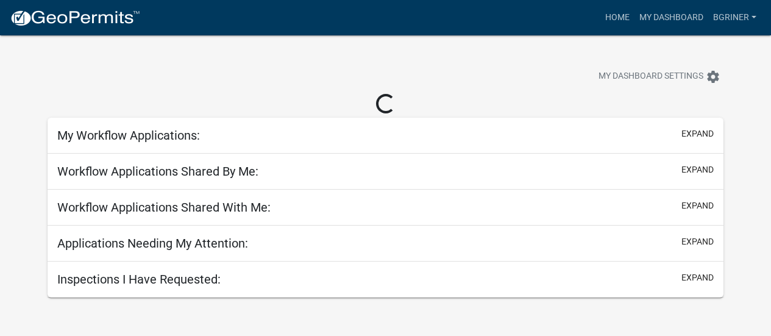  Describe the element at coordinates (152, 243) in the screenshot. I see `h5: Applications Needing My Attention:` at that location.